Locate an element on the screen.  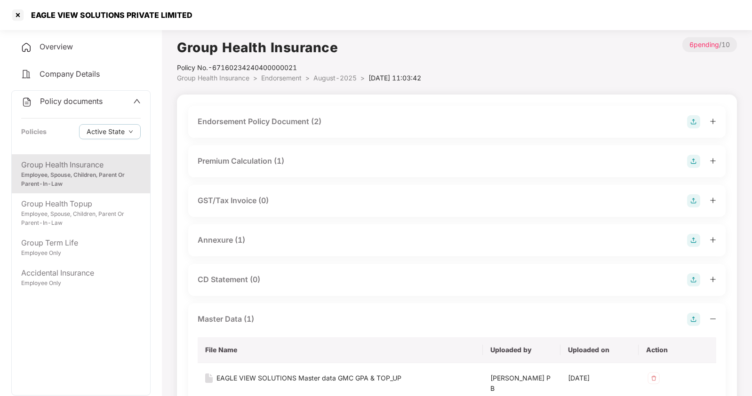
div: Policies is located at coordinates (34, 132).